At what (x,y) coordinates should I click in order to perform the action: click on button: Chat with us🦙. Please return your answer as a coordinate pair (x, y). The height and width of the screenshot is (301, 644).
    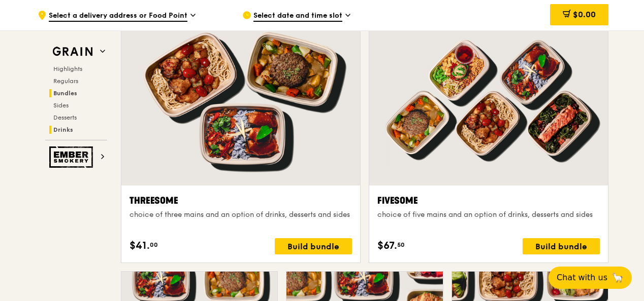
    Looking at the image, I should click on (590, 278).